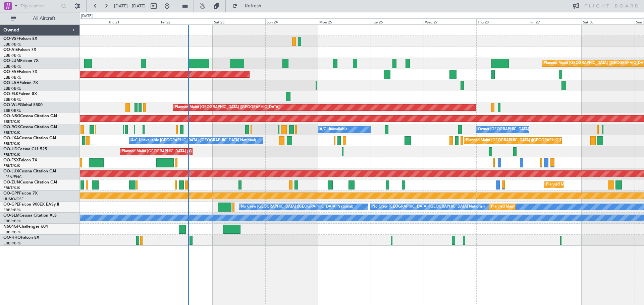  I want to click on span: OO-WLP, so click(11, 105).